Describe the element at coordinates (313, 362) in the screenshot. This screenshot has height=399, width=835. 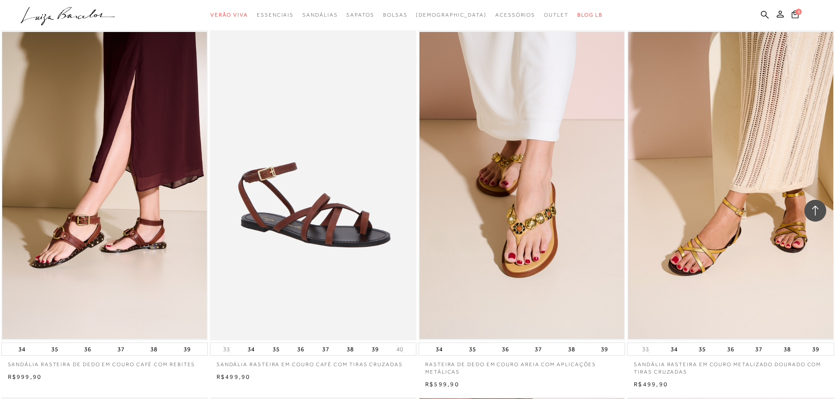
I see `p: SANDÁLIA RASTEIRA EM COURO CAFÉ COM TIRAS CRUZADAS` at that location.